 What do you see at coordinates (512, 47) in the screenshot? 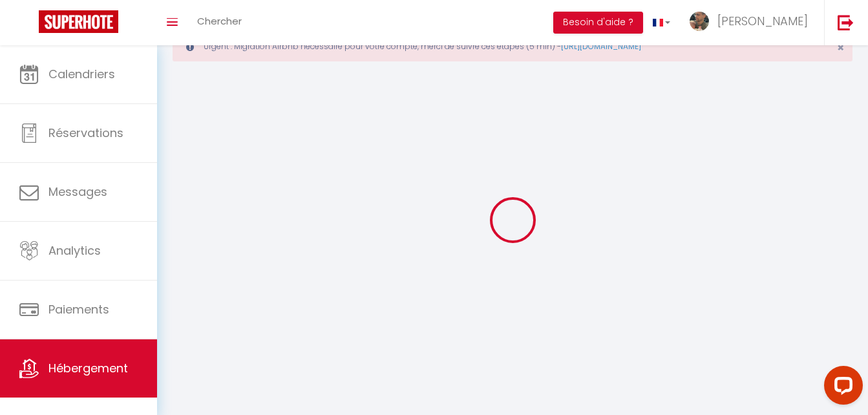
I see `div: Urgent : Migration Airbnb nécessaire pour votre compte, merci de suivre ces étapes (5 min) -` at bounding box center [512, 47].